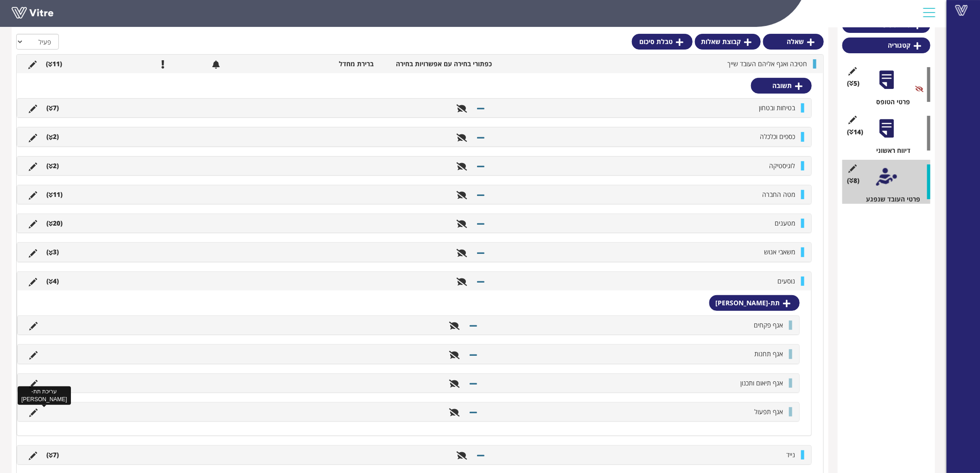  Describe the element at coordinates (53, 252) in the screenshot. I see `li: (3 )` at that location.